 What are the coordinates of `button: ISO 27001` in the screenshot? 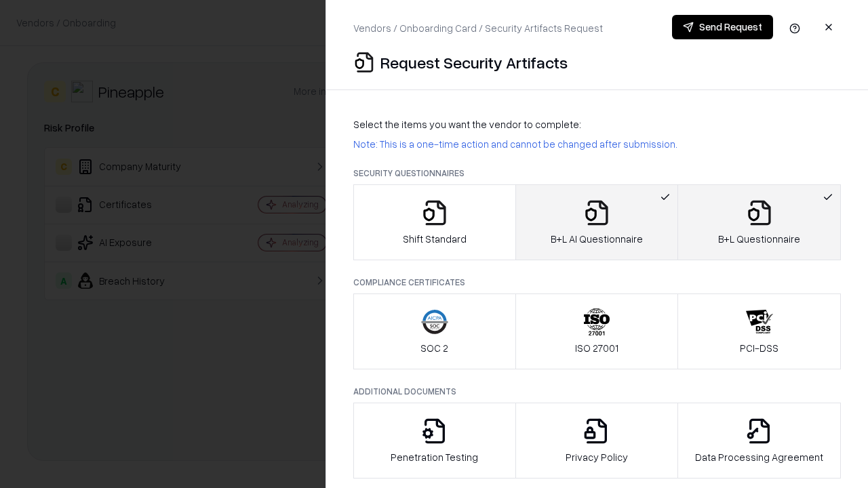 It's located at (597, 332).